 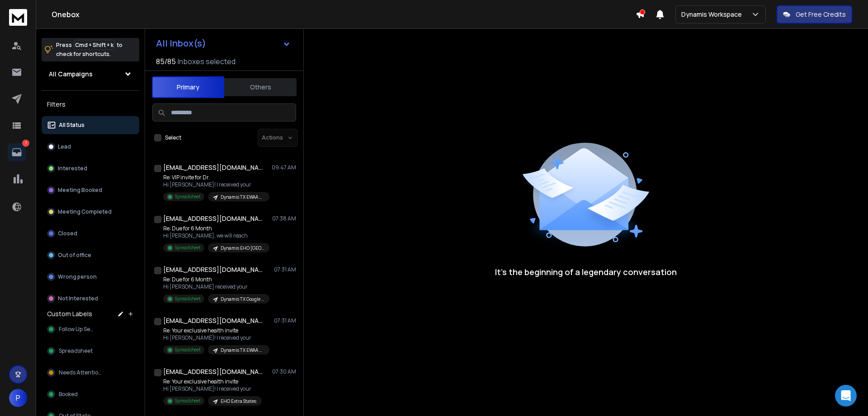 I want to click on button: Wrong person, so click(x=91, y=277).